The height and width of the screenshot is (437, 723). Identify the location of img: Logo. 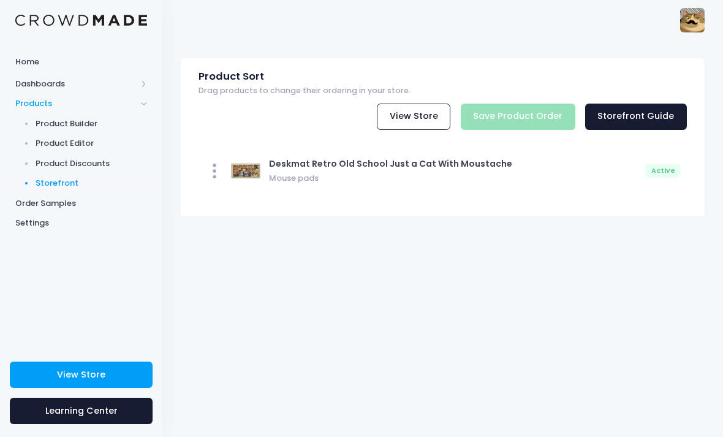
(81, 20).